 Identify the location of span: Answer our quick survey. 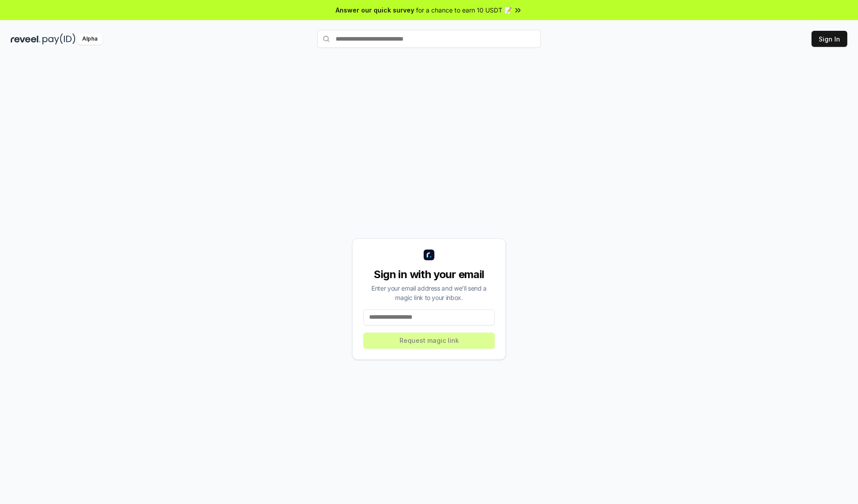
(375, 10).